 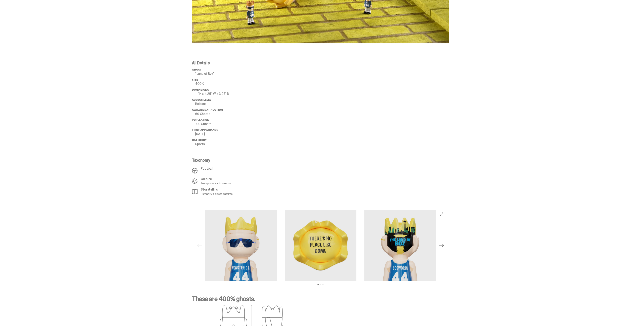 I want to click on p: Humanity's oldest pastime, so click(x=216, y=194).